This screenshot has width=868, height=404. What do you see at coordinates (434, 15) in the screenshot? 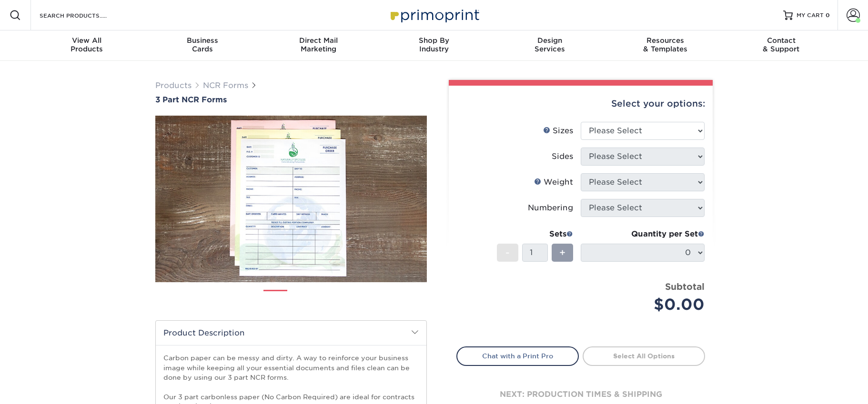
I see `img: Primoprint` at bounding box center [434, 15].